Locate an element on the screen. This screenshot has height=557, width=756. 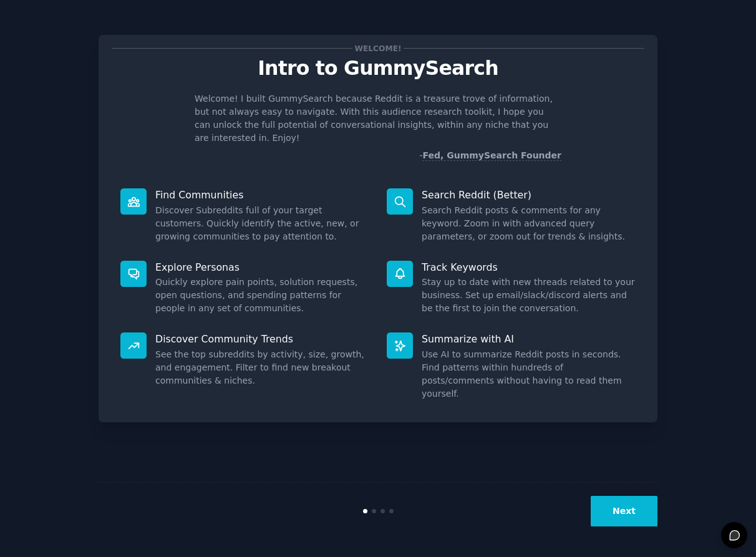
span: Welcome! is located at coordinates (378, 48).